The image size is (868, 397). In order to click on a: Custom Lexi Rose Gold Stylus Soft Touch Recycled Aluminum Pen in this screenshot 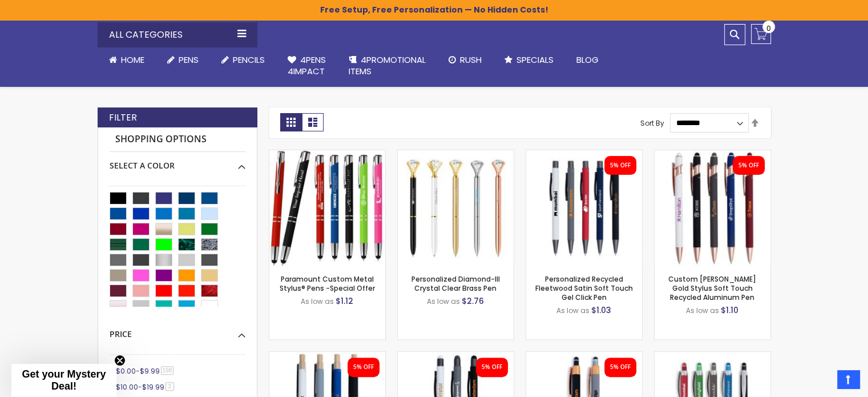, I will do `click(712, 154)`.